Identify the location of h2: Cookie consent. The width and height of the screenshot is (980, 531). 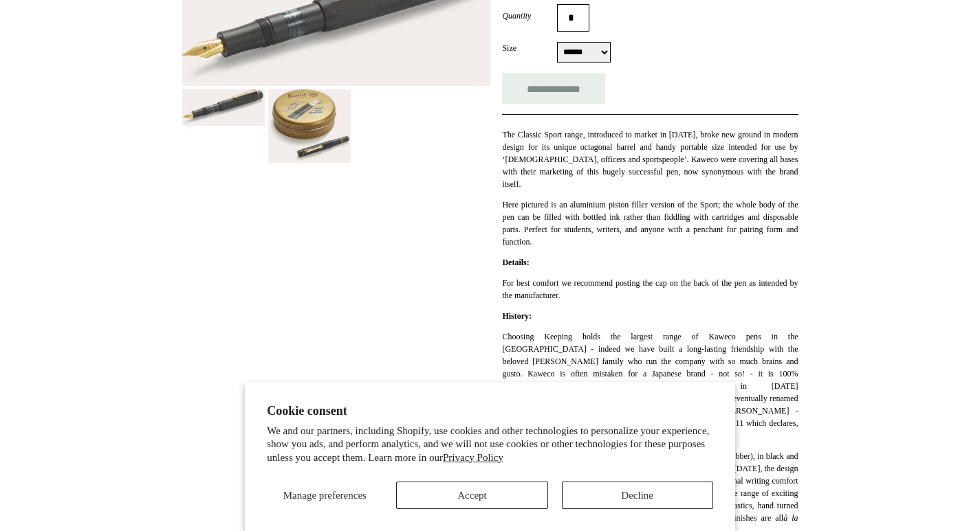
(490, 411).